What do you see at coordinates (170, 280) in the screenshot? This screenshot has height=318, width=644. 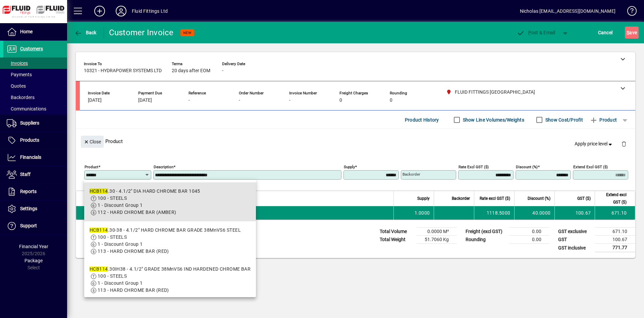 I see `mat-option: HCB114.30IH38 - 4.1/2" GRADE 38MnVS6 IND HARDENED CHROME BAR` at bounding box center [170, 280].